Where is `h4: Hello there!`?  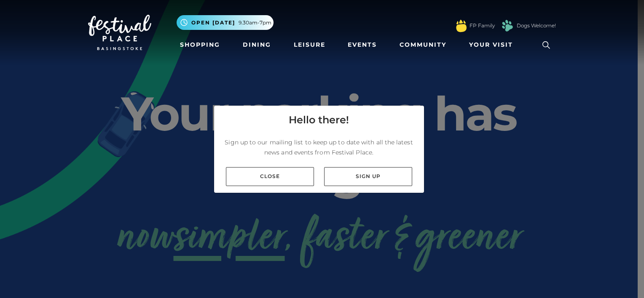
h4: Hello there! is located at coordinates (318, 120).